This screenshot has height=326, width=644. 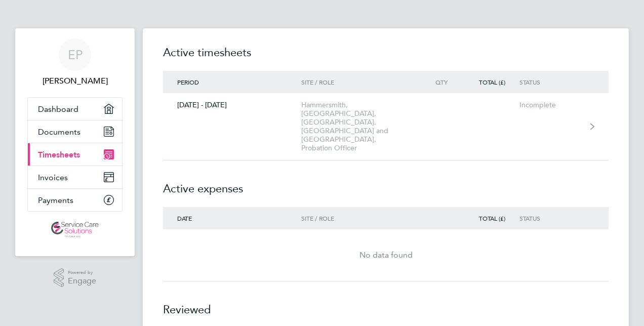 What do you see at coordinates (75, 230) in the screenshot?
I see `a: Go to home page` at bounding box center [75, 230].